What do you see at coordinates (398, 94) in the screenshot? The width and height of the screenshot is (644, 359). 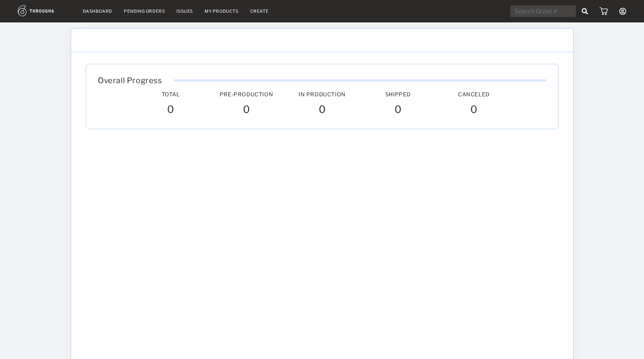 I see `span: Shipped` at bounding box center [398, 94].